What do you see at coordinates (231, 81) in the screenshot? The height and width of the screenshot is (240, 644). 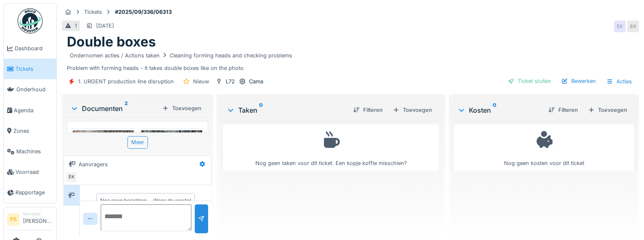 I see `div: L72` at bounding box center [231, 81].